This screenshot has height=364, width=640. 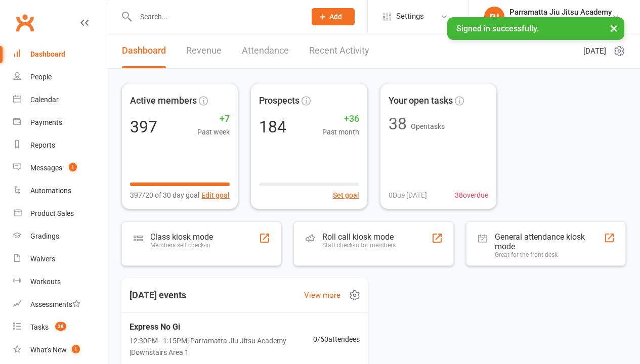 I want to click on button: Edit goal, so click(x=216, y=195).